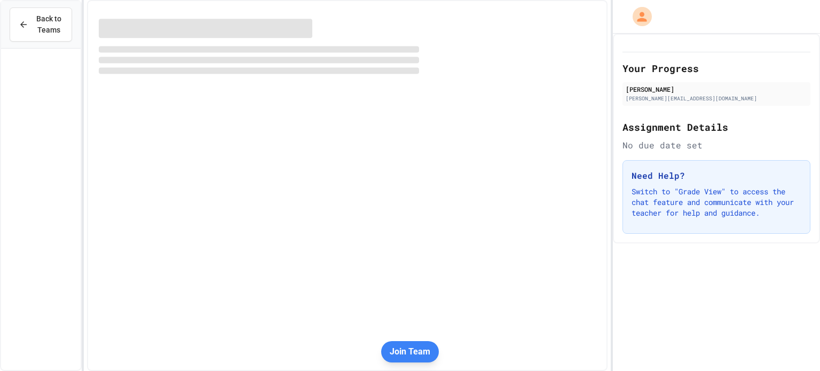 The image size is (820, 371). Describe the element at coordinates (41, 25) in the screenshot. I see `button: Back to Teams` at that location.